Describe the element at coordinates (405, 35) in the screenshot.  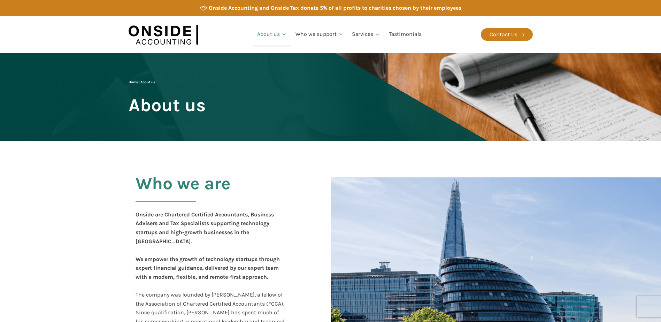
I see `a: Testimonials` at that location.